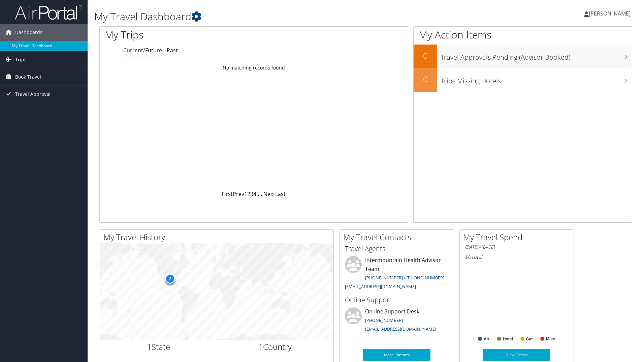 The image size is (644, 362). I want to click on li: On-line Support Desk, so click(397, 321).